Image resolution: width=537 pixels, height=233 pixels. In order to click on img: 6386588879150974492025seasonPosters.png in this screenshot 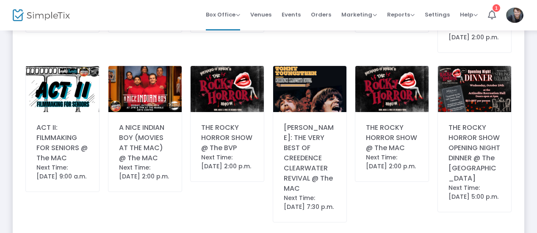, I will do `click(227, 89)`.